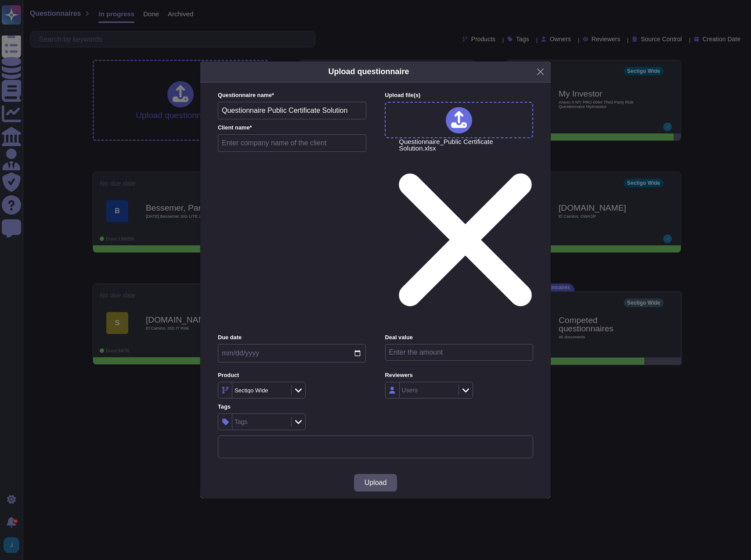 The height and width of the screenshot is (560, 751). I want to click on label: Client name, so click(292, 128).